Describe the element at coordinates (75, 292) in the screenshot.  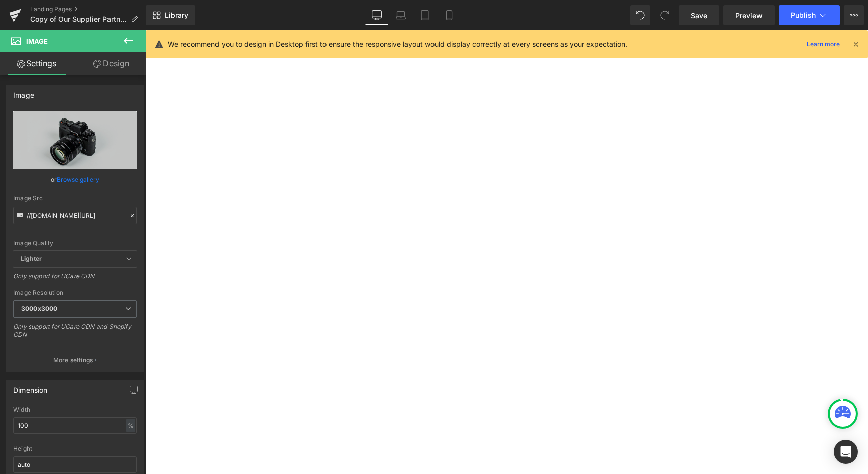
I see `div: Image Resolution` at that location.